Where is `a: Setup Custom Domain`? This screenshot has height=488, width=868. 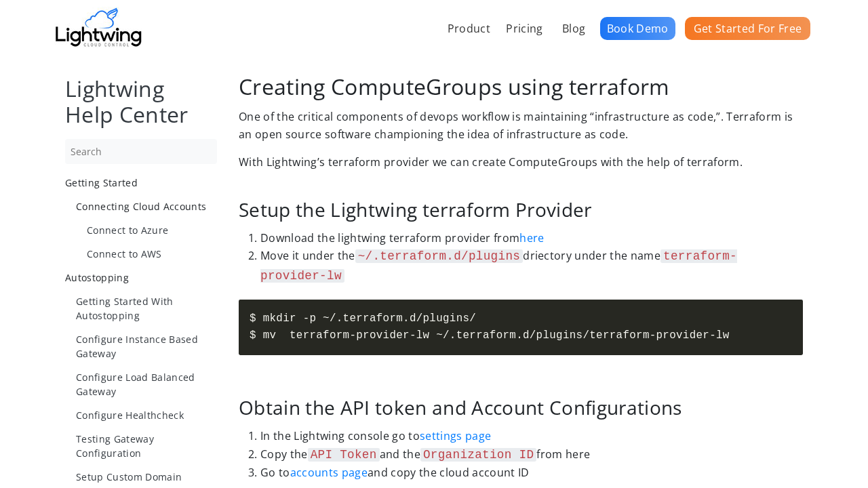
a: Setup Custom Domain is located at coordinates (146, 477).